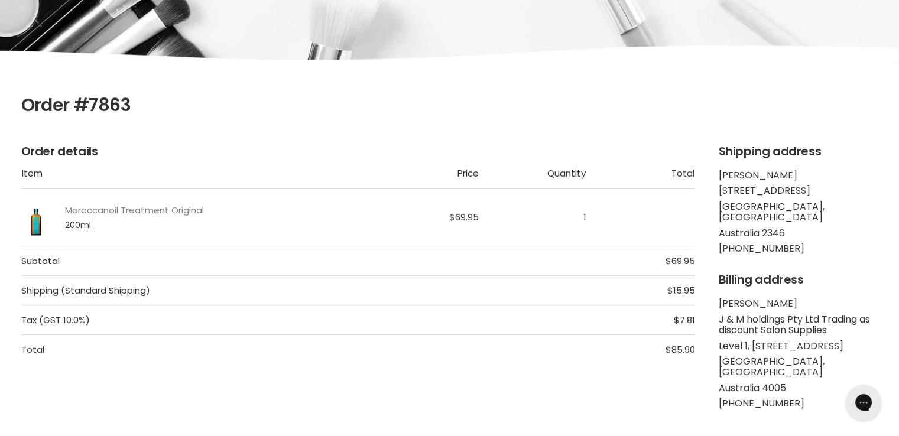 This screenshot has width=899, height=436. What do you see at coordinates (798, 151) in the screenshot?
I see `h2: Shipping address` at bounding box center [798, 151].